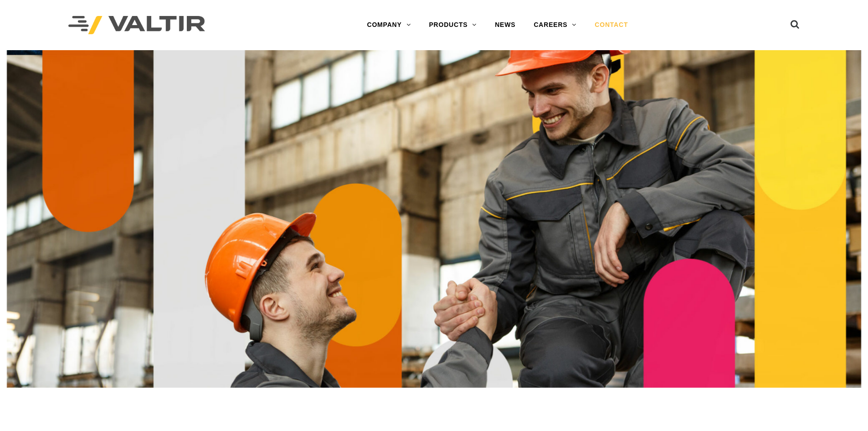 The width and height of the screenshot is (868, 431). I want to click on a: NEWS, so click(505, 25).